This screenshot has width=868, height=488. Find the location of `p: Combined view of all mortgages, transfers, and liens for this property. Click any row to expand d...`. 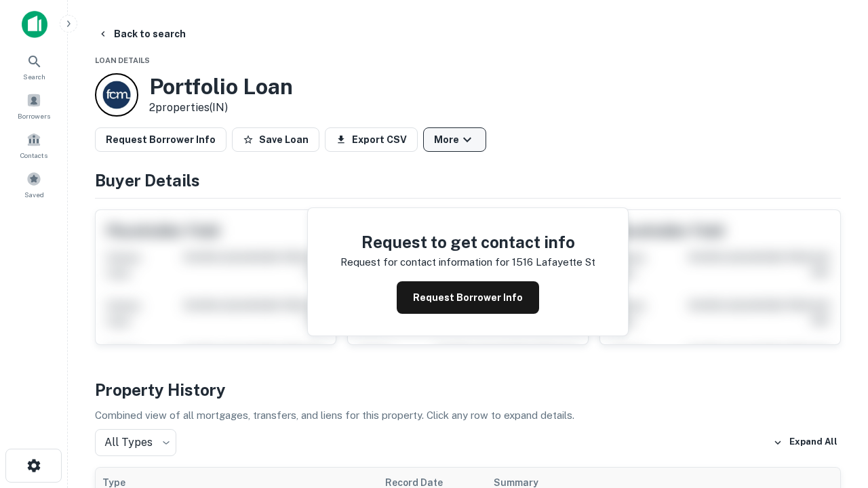

p: Combined view of all mortgages, transfers, and liens for this property. Click any row to expand d... is located at coordinates (468, 416).